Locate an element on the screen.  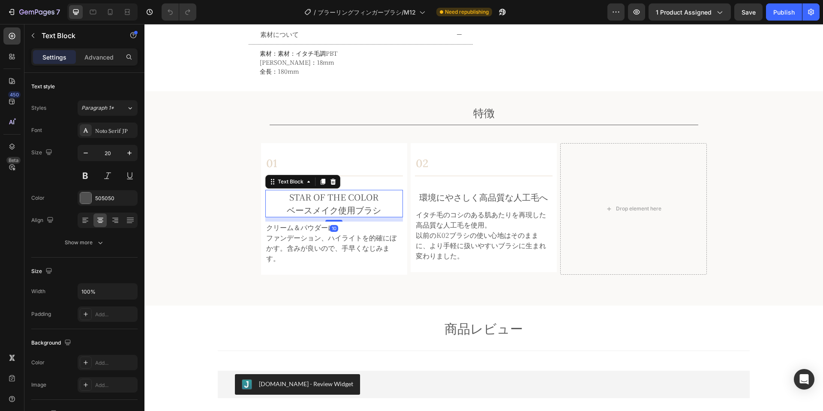
div: Image is located at coordinates (39, 385).